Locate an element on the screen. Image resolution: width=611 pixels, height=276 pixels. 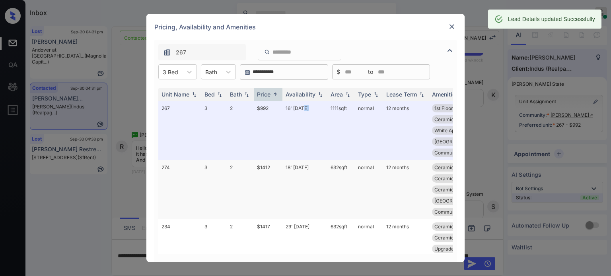
td: 1111 sqft is located at coordinates (341, 130).